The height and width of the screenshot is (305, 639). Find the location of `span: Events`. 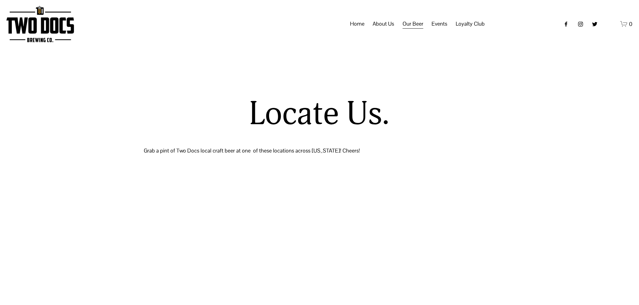

span: Events is located at coordinates (439, 24).